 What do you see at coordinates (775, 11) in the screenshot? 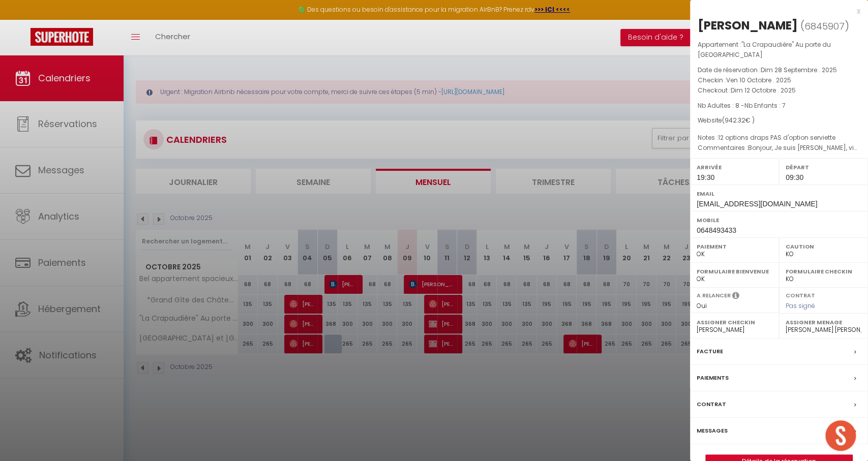
I see `div: x` at bounding box center [775, 11].